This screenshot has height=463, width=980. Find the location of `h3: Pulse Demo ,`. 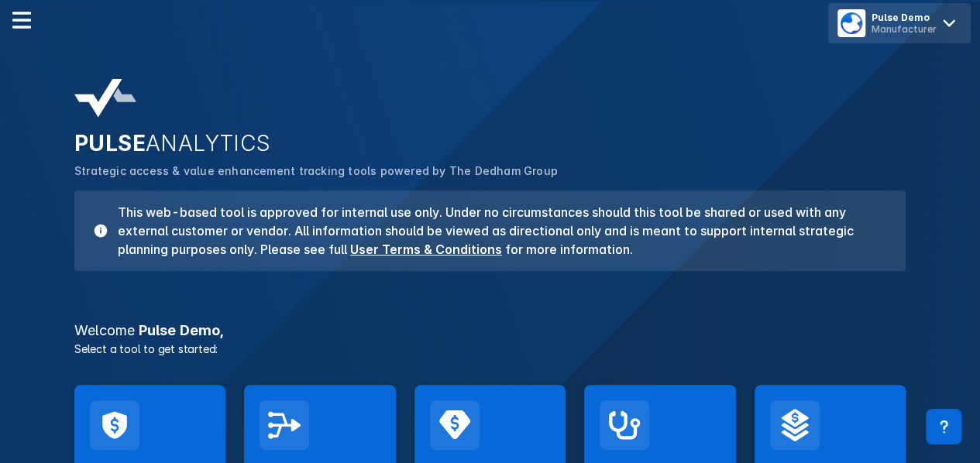

h3: Pulse Demo , is located at coordinates (489, 330).